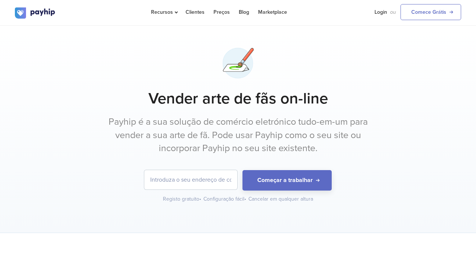  I want to click on div: Configuração fácil, so click(225, 199).